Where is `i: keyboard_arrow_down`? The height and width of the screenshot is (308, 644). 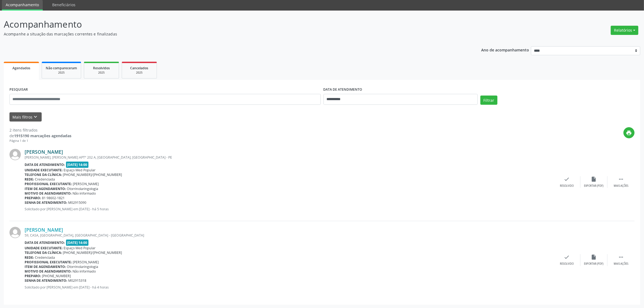
i: keyboard_arrow_down is located at coordinates (36, 117).